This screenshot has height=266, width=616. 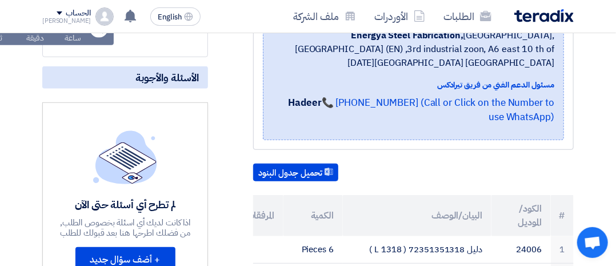 What do you see at coordinates (400, 16) in the screenshot?
I see `a: الأوردرات` at bounding box center [400, 16].